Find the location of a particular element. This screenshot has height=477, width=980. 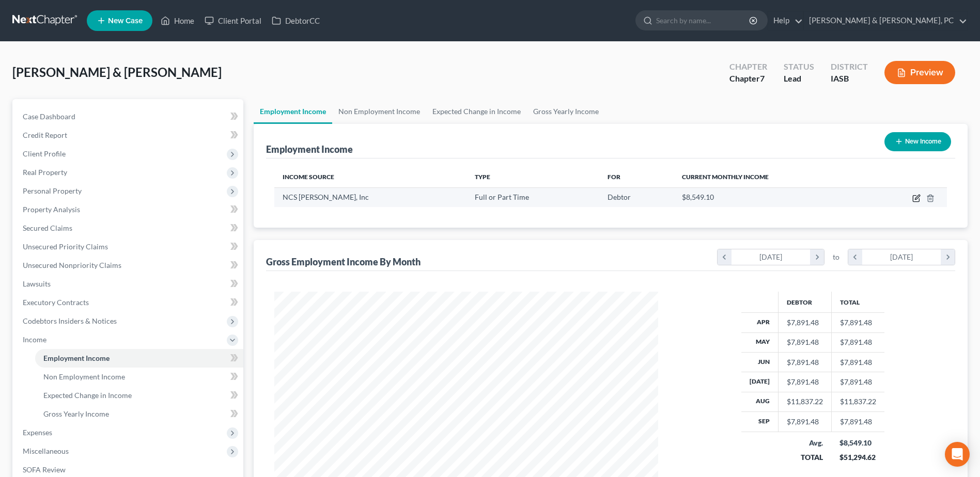

th: Jun is located at coordinates (760, 362).